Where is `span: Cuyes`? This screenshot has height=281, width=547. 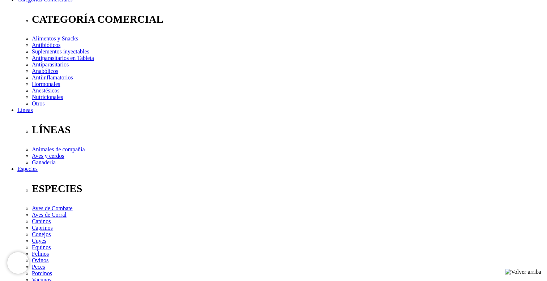 span: Cuyes is located at coordinates (39, 241).